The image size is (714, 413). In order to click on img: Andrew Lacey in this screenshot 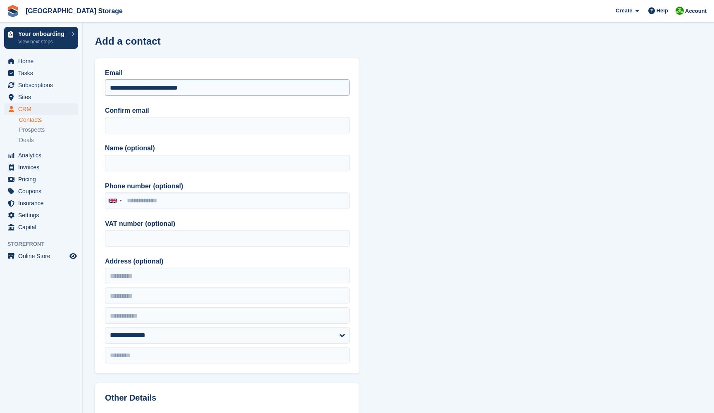, I will do `click(680, 11)`.